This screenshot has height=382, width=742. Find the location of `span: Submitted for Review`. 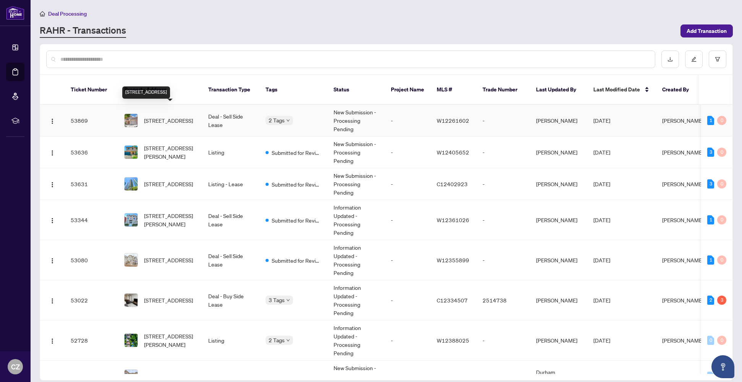

span: Submitted for Review is located at coordinates (296, 260).